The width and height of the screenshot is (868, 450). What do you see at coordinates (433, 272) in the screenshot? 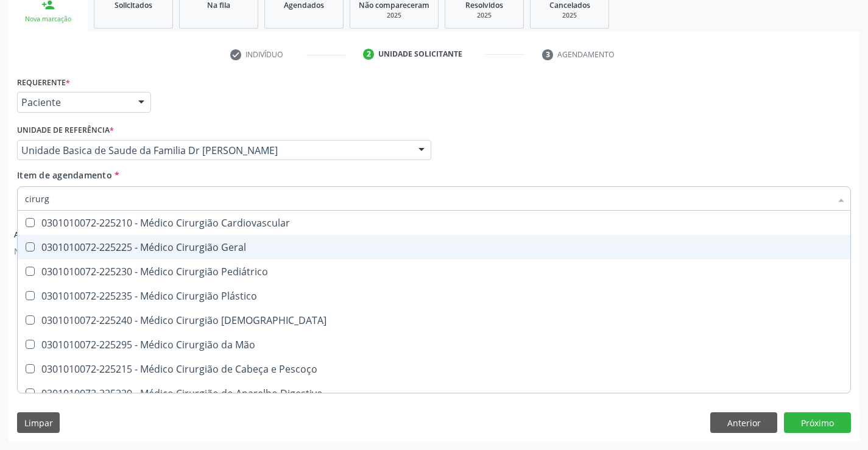
I see `div: 0301010072-225230 - Médico Cirurgião Pediátrico` at bounding box center [433, 272].